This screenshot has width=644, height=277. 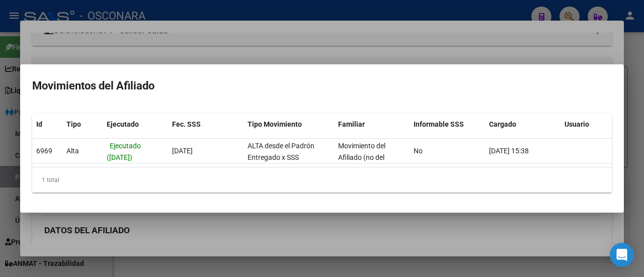 I want to click on span: Tipo, so click(x=73, y=124).